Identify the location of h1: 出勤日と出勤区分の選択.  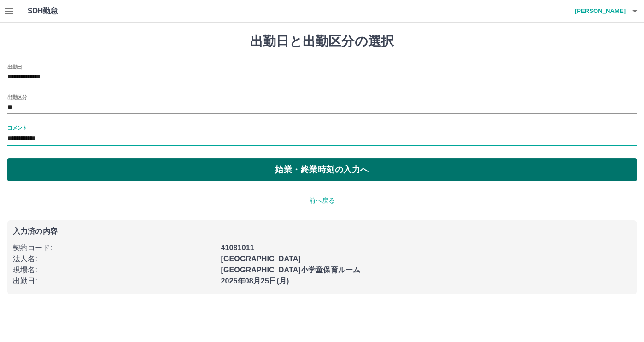
(322, 42).